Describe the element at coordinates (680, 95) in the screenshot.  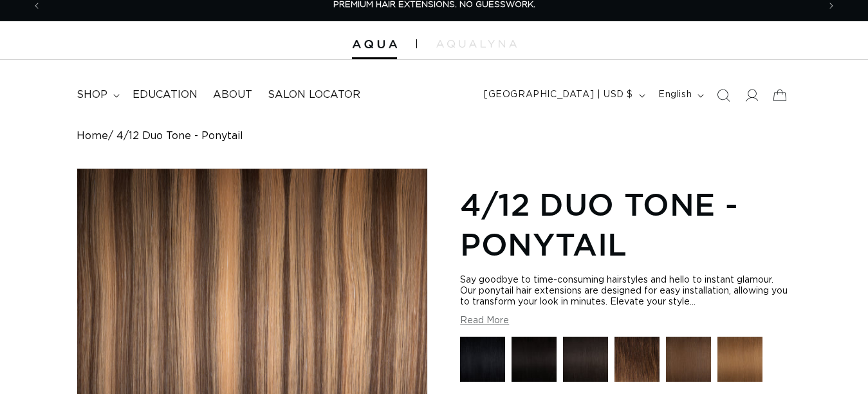
I see `button: English` at that location.